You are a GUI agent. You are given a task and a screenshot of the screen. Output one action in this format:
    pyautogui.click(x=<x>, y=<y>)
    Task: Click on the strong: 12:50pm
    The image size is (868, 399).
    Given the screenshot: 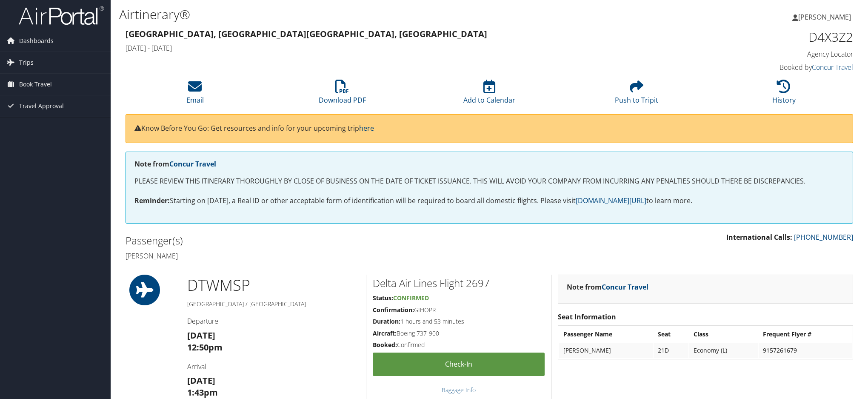 What is the action you would take?
    pyautogui.click(x=204, y=347)
    